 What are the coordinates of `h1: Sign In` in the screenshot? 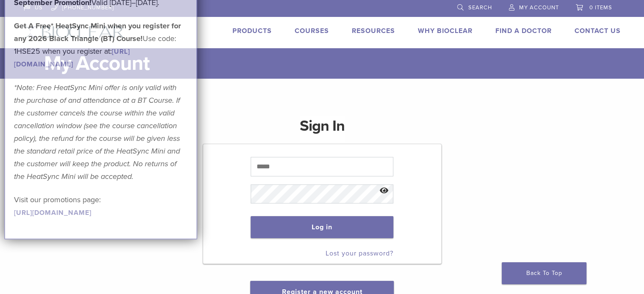 It's located at (322, 130).